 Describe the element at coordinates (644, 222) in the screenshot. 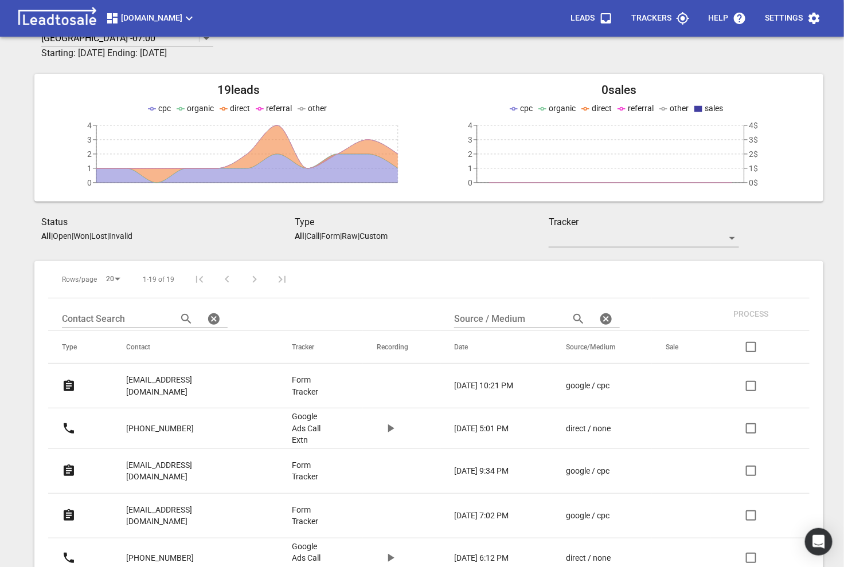

I see `h3: Tracker` at that location.